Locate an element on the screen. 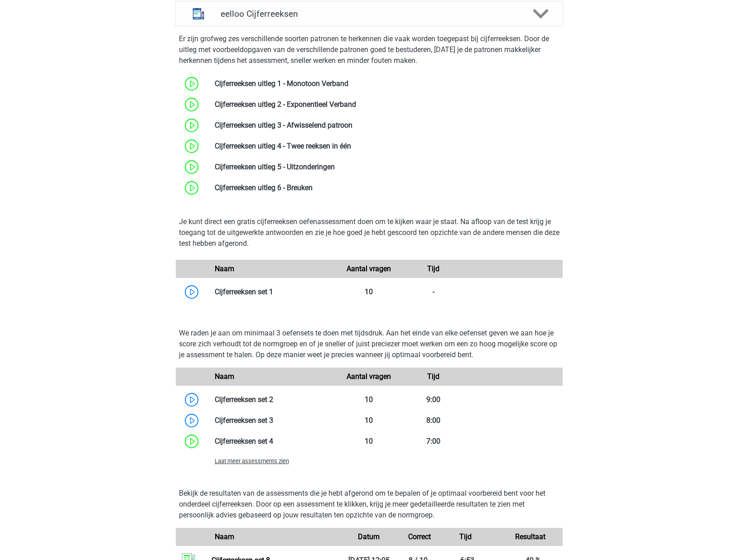 Image resolution: width=738 pixels, height=560 pixels. div: Cijferreeksen set 1 is located at coordinates (273, 292).